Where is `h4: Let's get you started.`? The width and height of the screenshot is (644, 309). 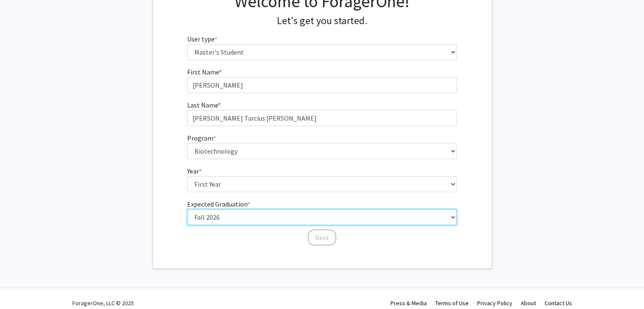 h4: Let's get you started. is located at coordinates (322, 21).